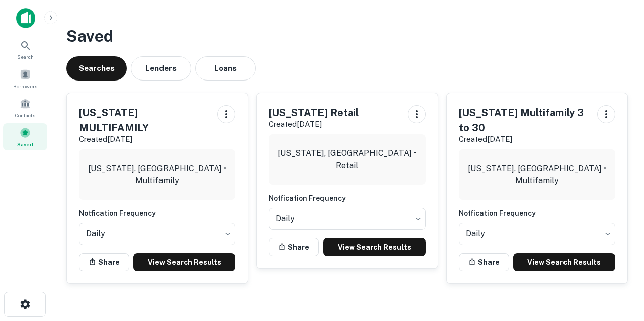 The image size is (644, 321). Describe the element at coordinates (25, 57) in the screenshot. I see `span: Search` at that location.